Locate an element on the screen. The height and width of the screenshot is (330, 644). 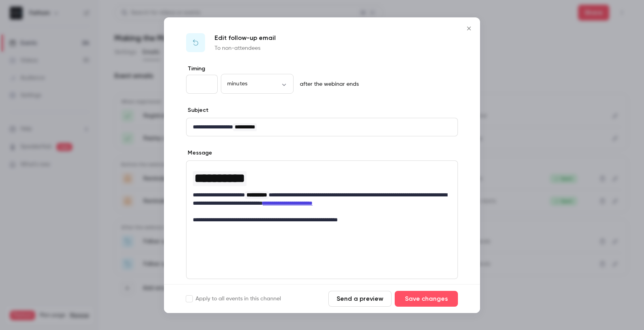
button: Close is located at coordinates (469, 28).